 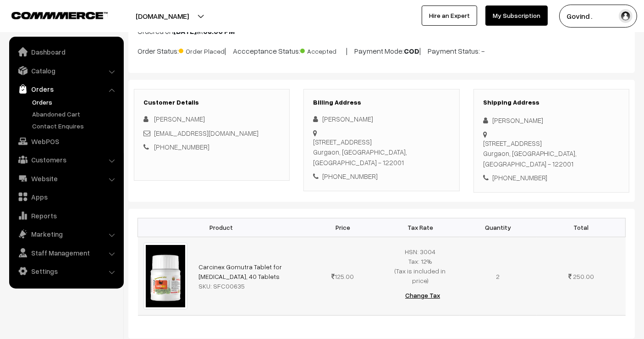 What do you see at coordinates (166, 276) in the screenshot?
I see `img: carcinex_tab.jpg` at bounding box center [166, 276].